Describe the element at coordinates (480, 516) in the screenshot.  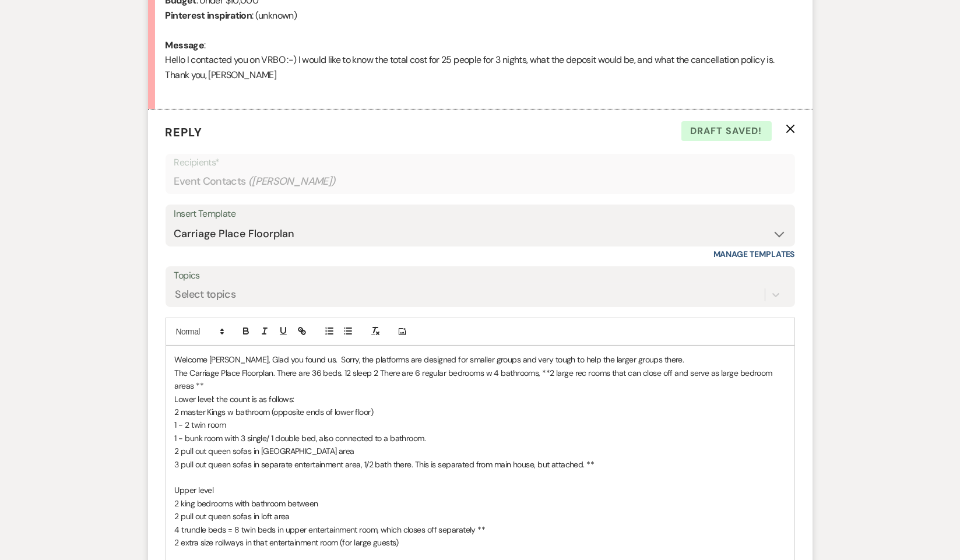
I see `p: 2 pull out queen sofas in loft area` at that location.